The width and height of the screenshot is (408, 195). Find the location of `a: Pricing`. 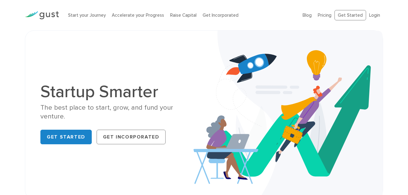

a: Pricing is located at coordinates (325, 15).